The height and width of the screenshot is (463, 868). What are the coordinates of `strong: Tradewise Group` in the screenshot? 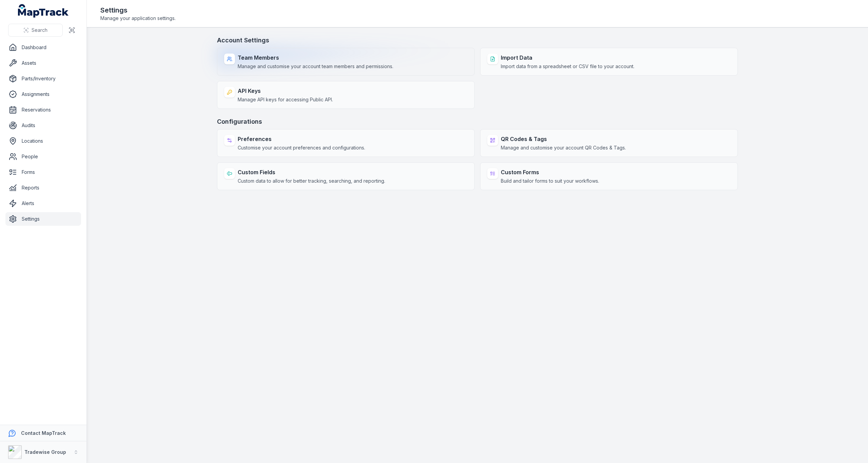 It's located at (45, 452).